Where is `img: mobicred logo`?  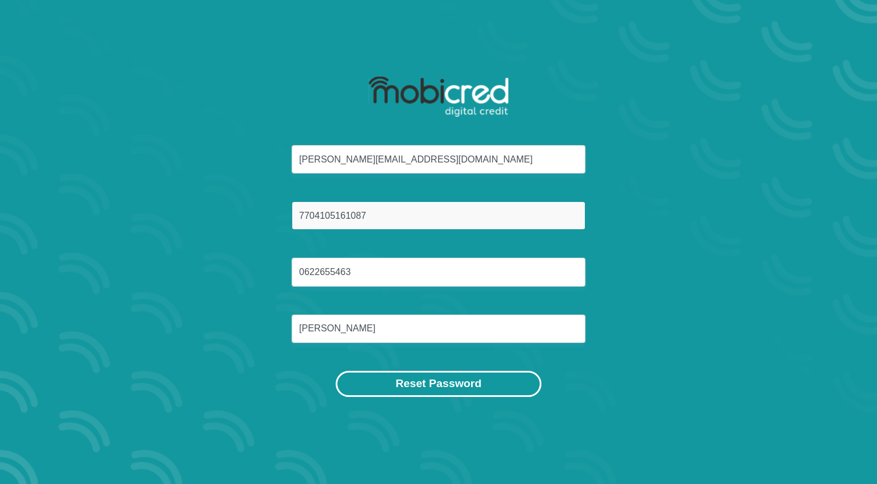 img: mobicred logo is located at coordinates (438, 97).